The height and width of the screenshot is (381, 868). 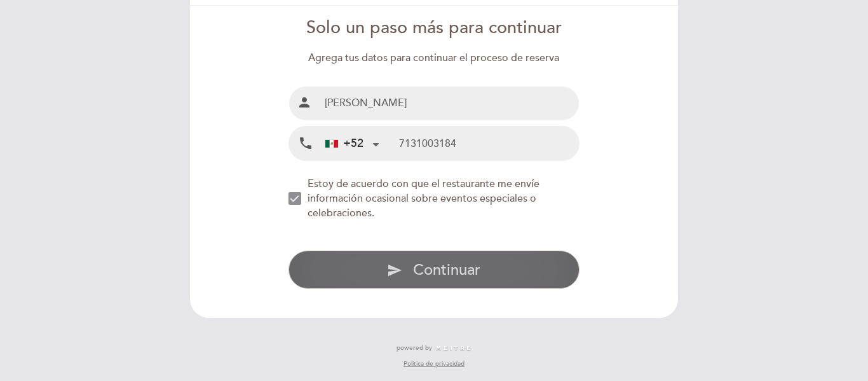 I want to click on span: Estoy de acuerdo con que el restaurante me envíe información ocasional sobre eventos especiales o..., so click(x=423, y=198).